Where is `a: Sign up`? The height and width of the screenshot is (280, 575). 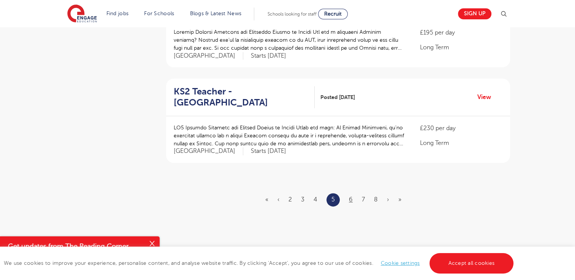
a: Sign up is located at coordinates (474, 14).